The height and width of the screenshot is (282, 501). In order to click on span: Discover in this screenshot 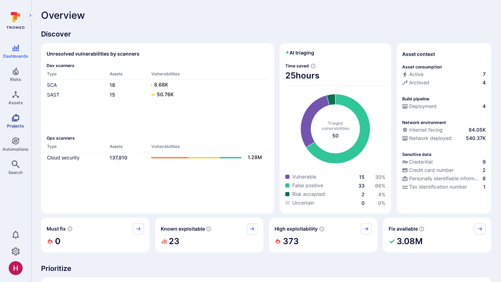, I will do `click(266, 34)`.